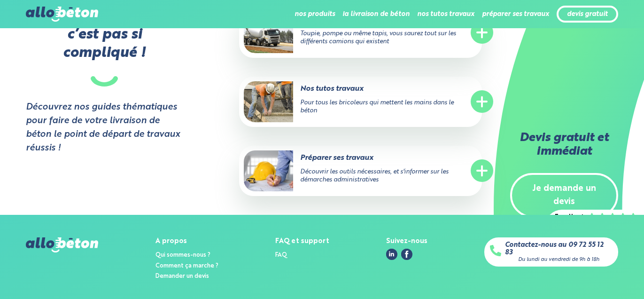 The height and width of the screenshot is (299, 644). I want to click on div: Du lundi au vendredi de 9h à 18h, so click(559, 260).